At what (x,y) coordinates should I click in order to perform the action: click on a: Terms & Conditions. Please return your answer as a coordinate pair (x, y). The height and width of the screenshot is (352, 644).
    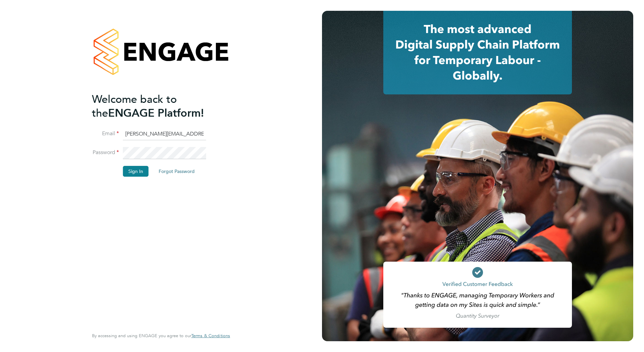
    Looking at the image, I should click on (211, 336).